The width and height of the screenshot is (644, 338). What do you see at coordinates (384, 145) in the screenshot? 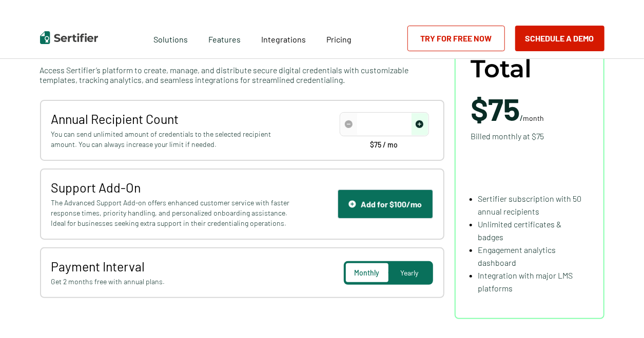
I see `span: $75 / mo` at bounding box center [384, 145].